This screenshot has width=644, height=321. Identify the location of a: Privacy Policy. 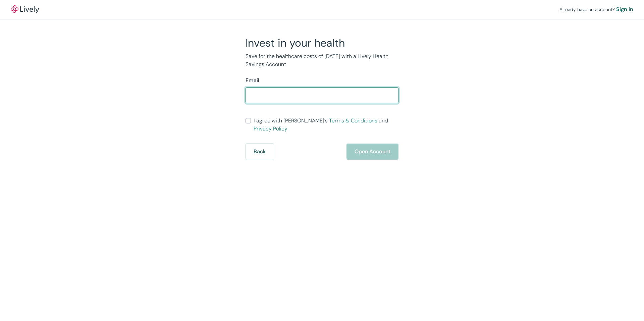
(271, 129).